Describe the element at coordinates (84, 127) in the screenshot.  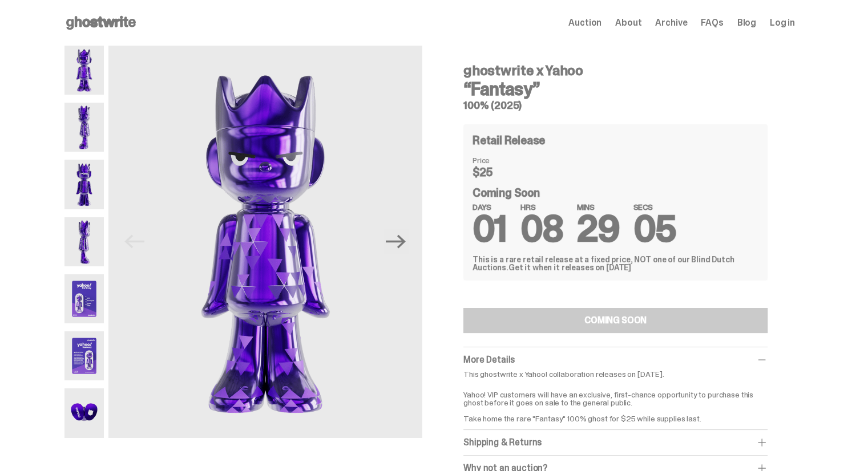
I see `img: Yahoo-HG---2.png` at that location.